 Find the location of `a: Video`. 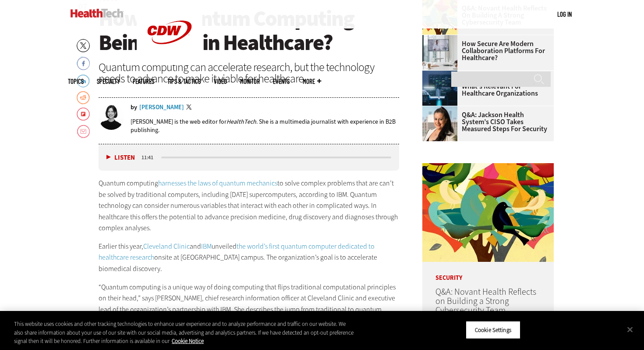

a: Video is located at coordinates (221, 81).